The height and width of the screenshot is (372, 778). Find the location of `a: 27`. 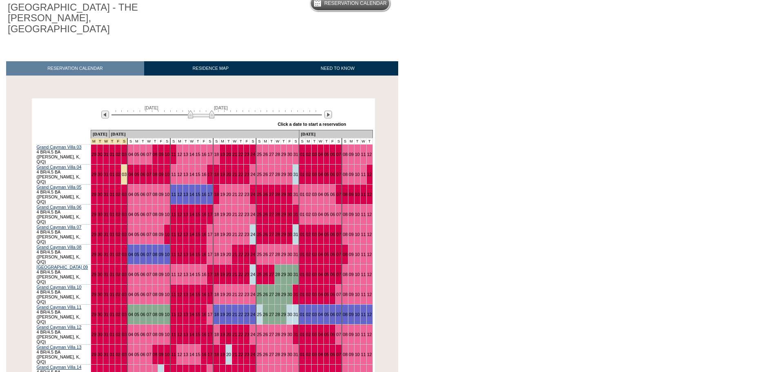

a: 27 is located at coordinates (272, 234).